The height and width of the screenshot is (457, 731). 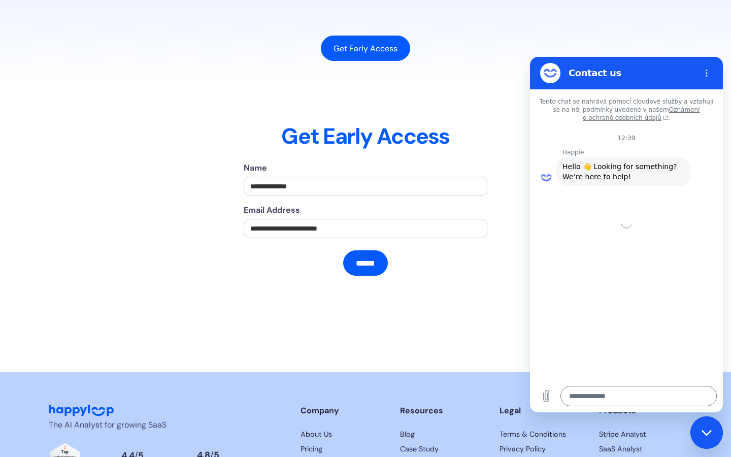 I want to click on h2: Contact us, so click(x=101, y=16).